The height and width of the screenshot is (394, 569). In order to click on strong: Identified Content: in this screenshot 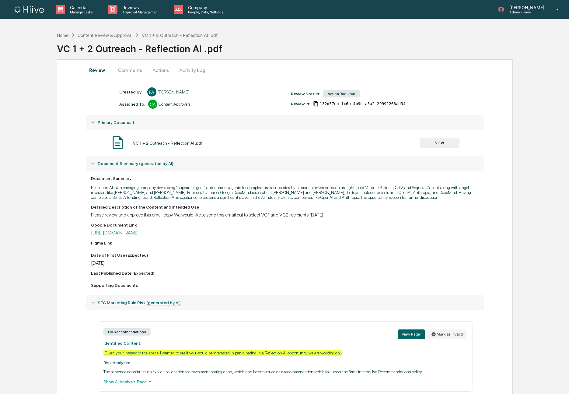, I will do `click(122, 343)`.